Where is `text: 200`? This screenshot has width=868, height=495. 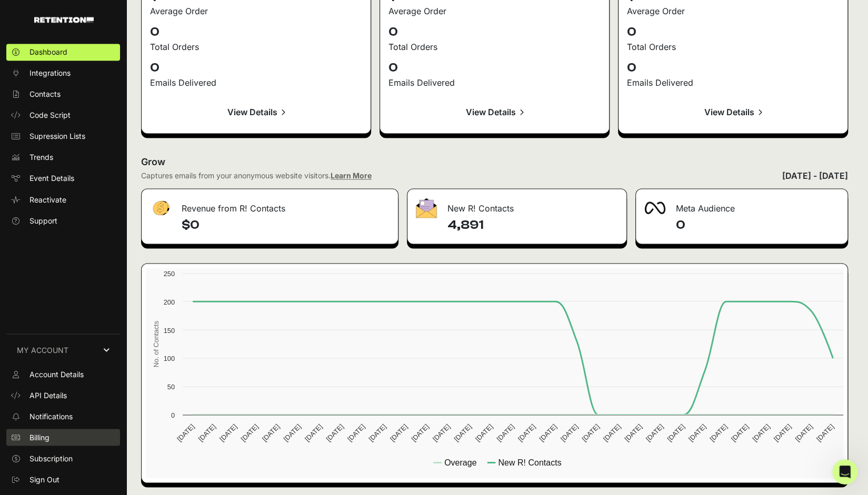
text: 200 is located at coordinates (169, 302).